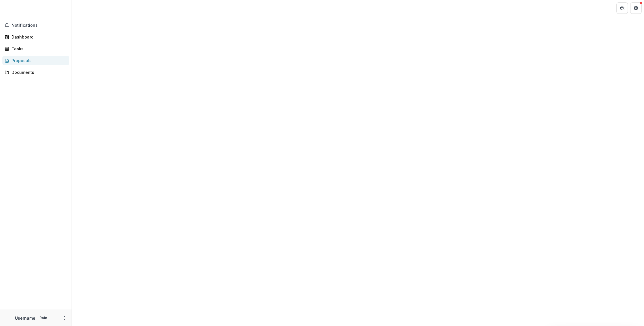  I want to click on a: Dashboard, so click(36, 37).